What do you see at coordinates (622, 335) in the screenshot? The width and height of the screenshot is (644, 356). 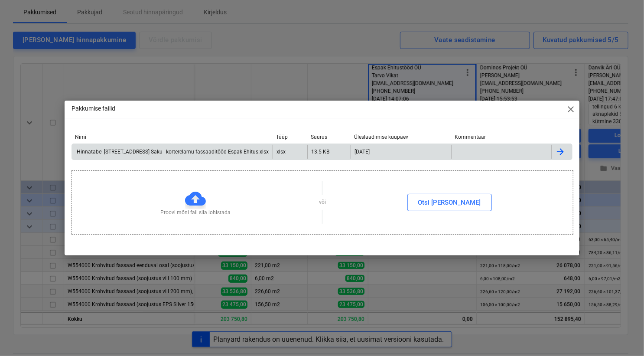 I see `div: Vestlusvidin` at bounding box center [622, 335].